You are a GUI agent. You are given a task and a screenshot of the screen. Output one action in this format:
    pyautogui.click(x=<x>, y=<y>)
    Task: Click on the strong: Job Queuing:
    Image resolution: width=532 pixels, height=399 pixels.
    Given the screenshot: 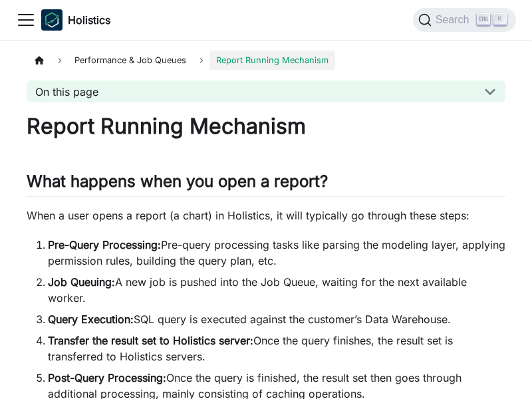 What is the action you would take?
    pyautogui.click(x=81, y=282)
    